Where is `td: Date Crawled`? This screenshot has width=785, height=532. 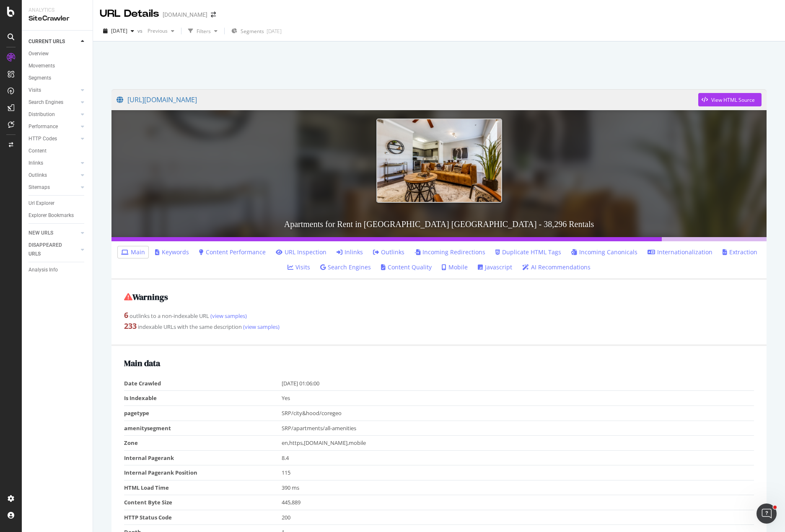 td: Date Crawled is located at coordinates (203, 383).